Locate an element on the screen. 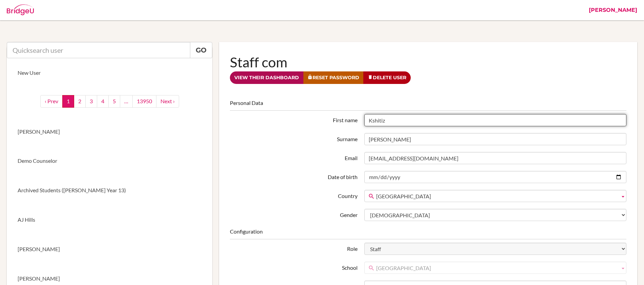  label: School is located at coordinates (294, 266).